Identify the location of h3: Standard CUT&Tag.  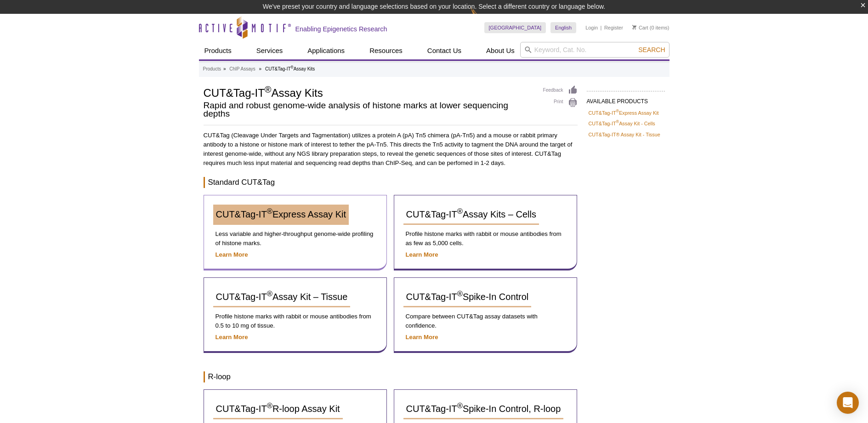
(391, 182).